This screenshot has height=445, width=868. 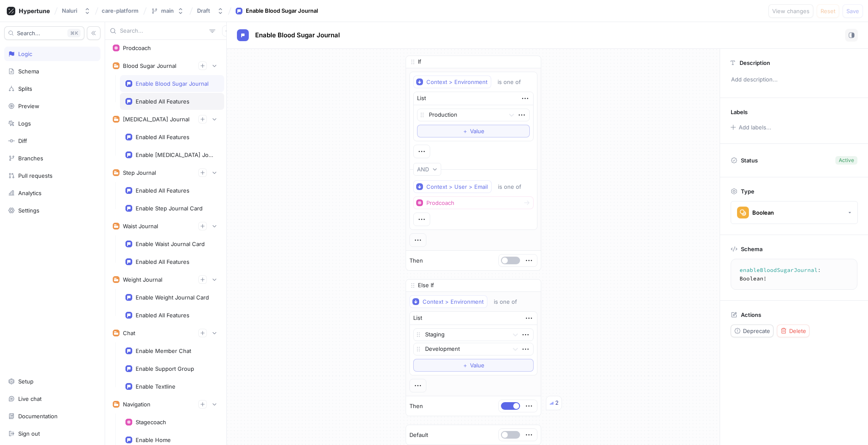 I want to click on div: Enable Waist Journal Card, so click(x=170, y=244).